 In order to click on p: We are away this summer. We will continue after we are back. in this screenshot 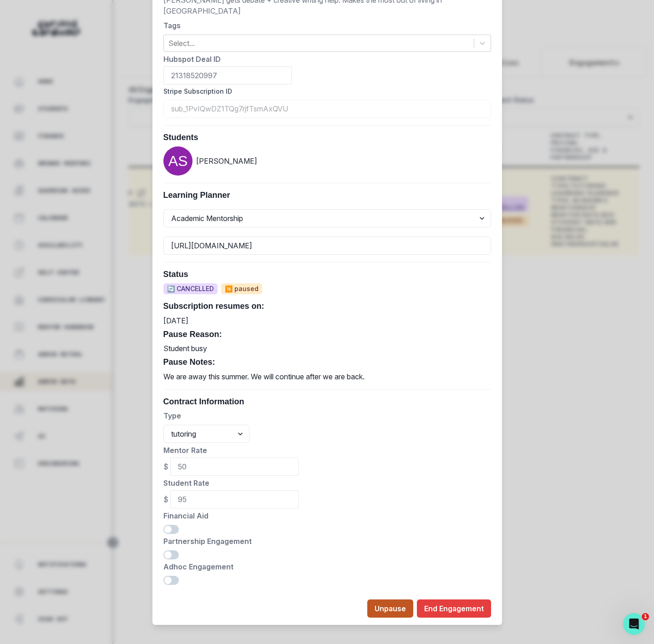, I will do `click(327, 377)`.